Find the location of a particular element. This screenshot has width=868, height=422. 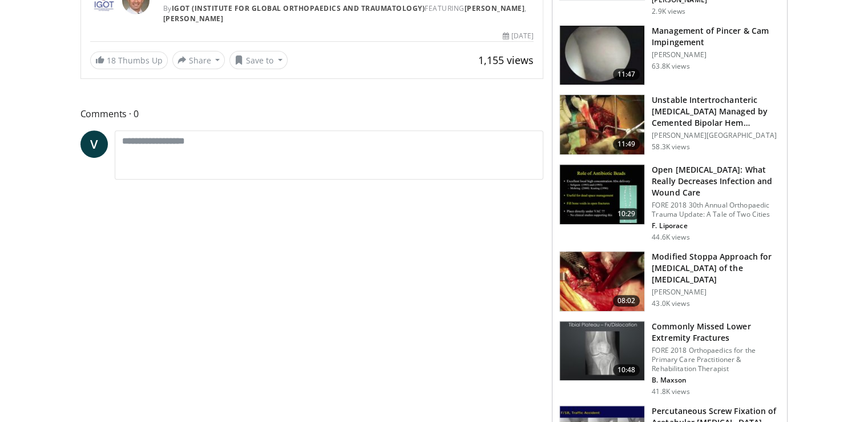

p: 44.6K views is located at coordinates (671, 237).